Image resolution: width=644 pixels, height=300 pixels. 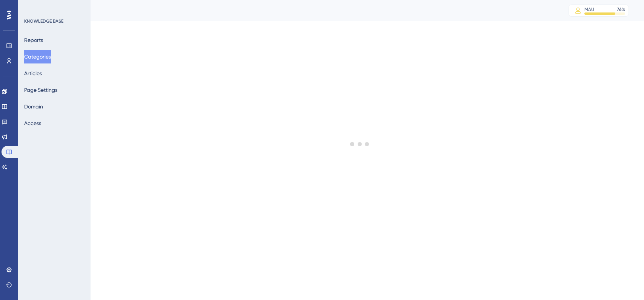 What do you see at coordinates (34, 40) in the screenshot?
I see `button: Reports` at bounding box center [34, 40].